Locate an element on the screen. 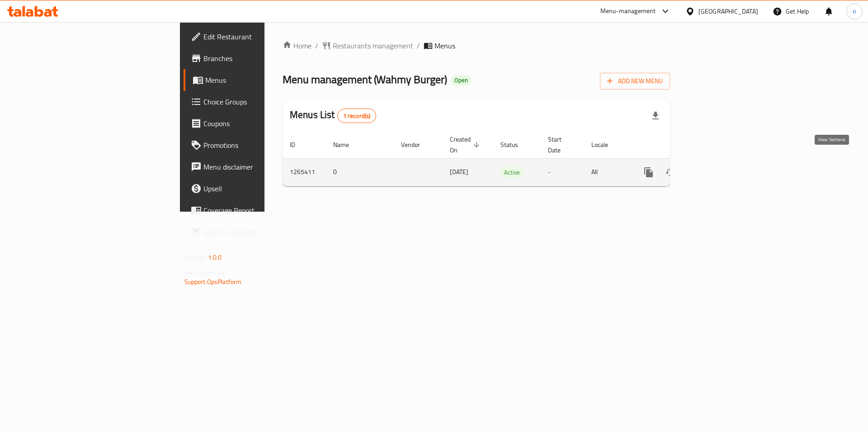 This screenshot has height=431, width=868. a: Coupons is located at coordinates (254, 123).